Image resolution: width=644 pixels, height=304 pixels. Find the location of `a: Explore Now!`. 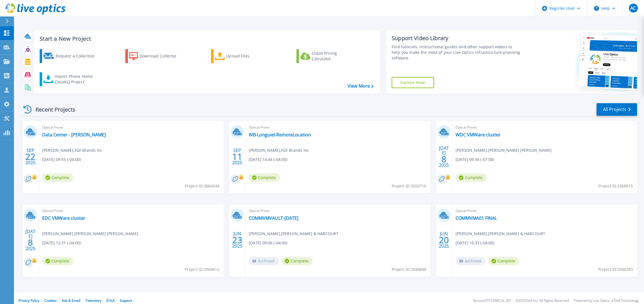

a: Explore Now! is located at coordinates (413, 83).